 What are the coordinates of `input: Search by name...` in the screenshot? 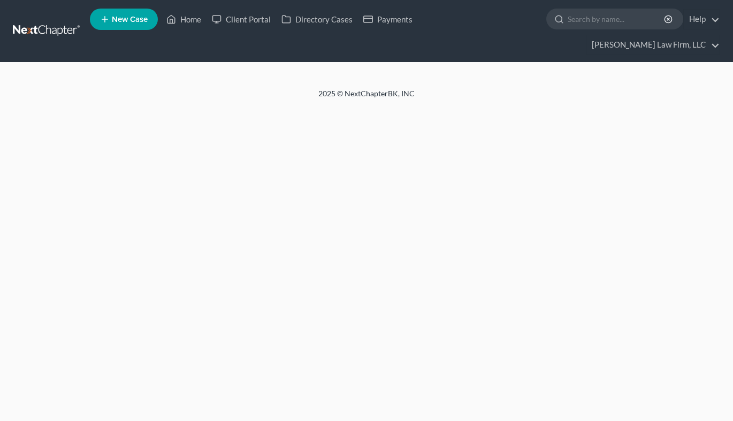 It's located at (617, 19).